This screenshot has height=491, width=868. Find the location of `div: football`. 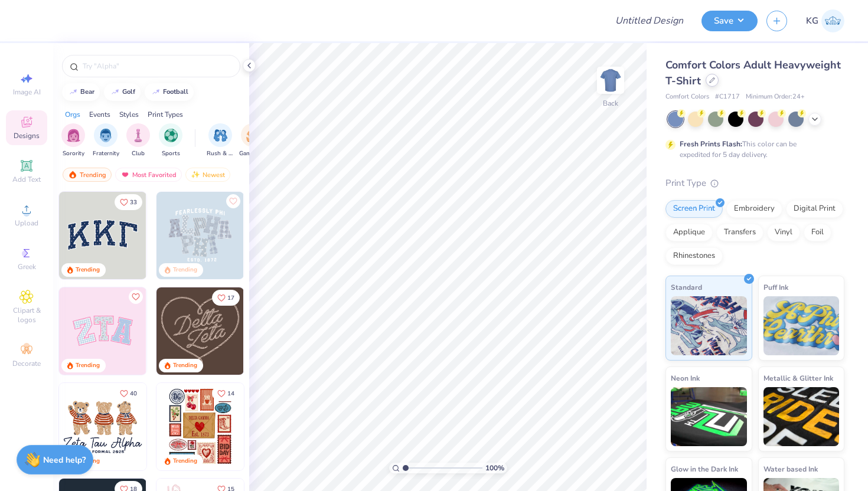

div: football is located at coordinates (175, 91).